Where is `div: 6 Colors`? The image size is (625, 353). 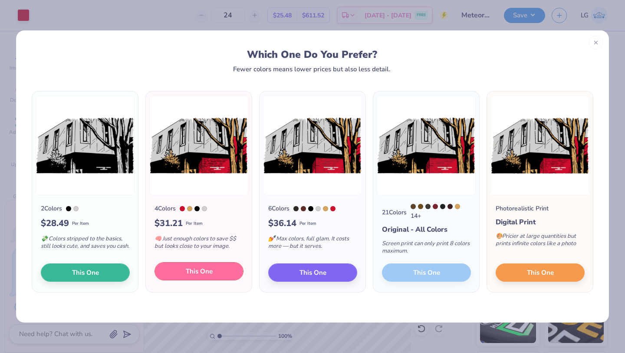 div: 6 Colors is located at coordinates (279, 208).